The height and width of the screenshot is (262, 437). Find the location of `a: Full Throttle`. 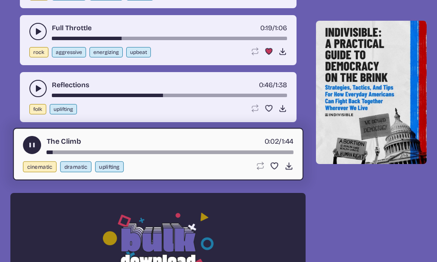

a: Full Throttle is located at coordinates (72, 28).